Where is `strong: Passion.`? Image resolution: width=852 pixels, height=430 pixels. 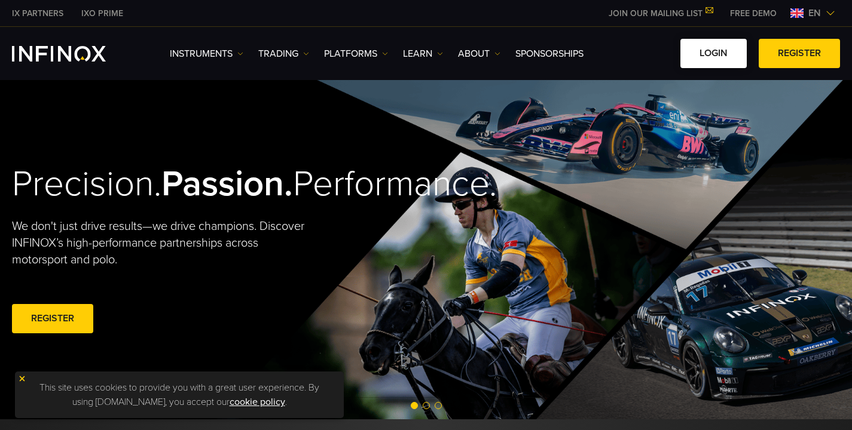
strong: Passion. is located at coordinates (227, 184).